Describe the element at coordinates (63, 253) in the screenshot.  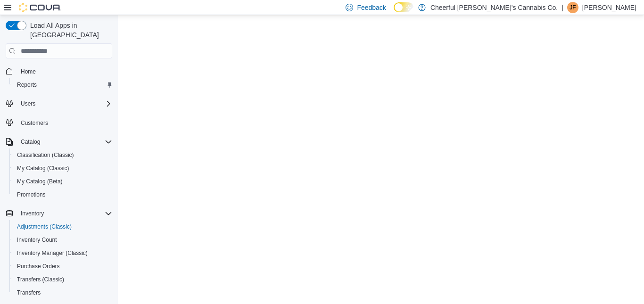
I see `button: Inventory Manager (Classic)` at that location.